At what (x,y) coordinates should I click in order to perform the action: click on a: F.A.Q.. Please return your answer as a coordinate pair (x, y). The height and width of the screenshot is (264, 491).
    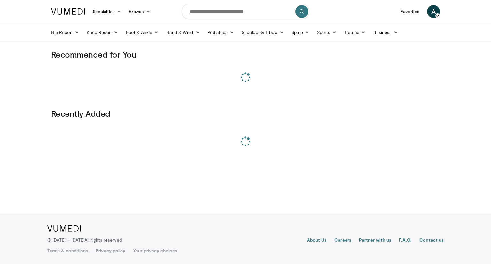
    Looking at the image, I should click on (405, 241).